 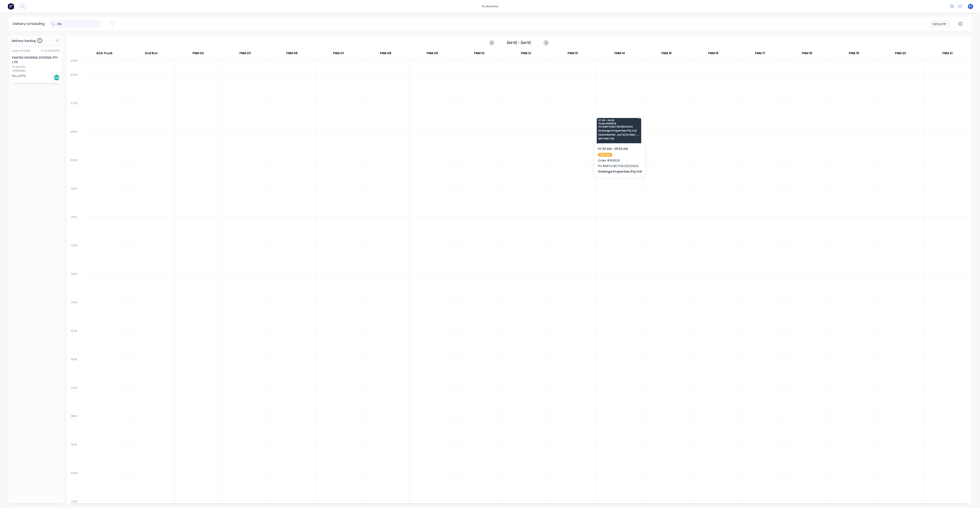 What do you see at coordinates (74, 314) in the screenshot?
I see `div: 14:00` at bounding box center [74, 314].